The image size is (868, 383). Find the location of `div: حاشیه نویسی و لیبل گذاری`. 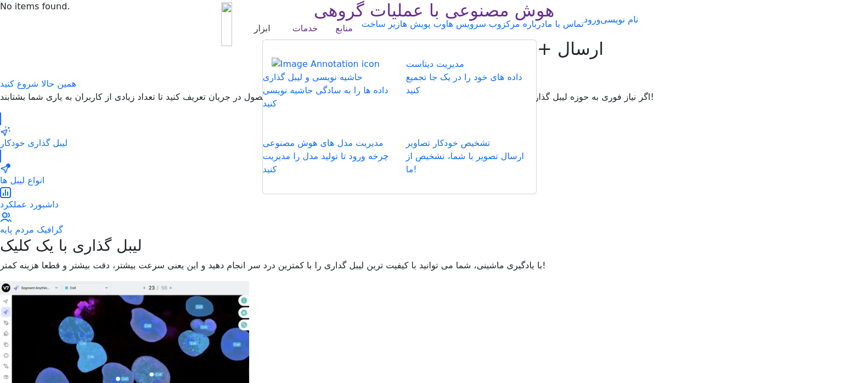

div: حاشیه نویسی و لیبل گذاری is located at coordinates (327, 77).